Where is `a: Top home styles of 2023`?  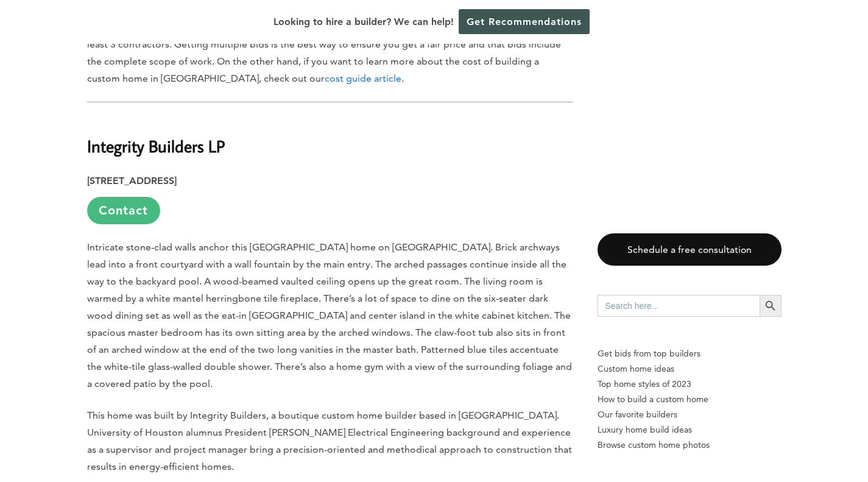
a: Top home styles of 2023 is located at coordinates (689, 384).